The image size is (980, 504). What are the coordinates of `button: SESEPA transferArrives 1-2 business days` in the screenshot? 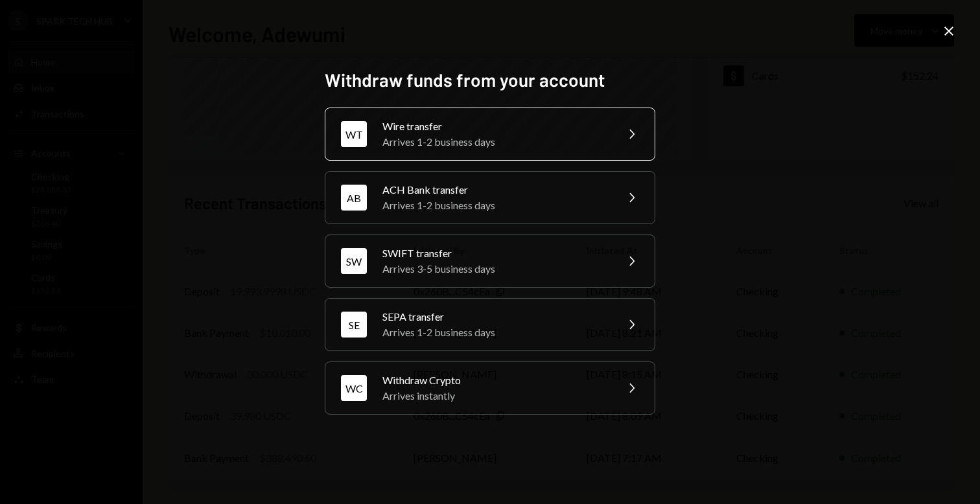 It's located at (490, 325).